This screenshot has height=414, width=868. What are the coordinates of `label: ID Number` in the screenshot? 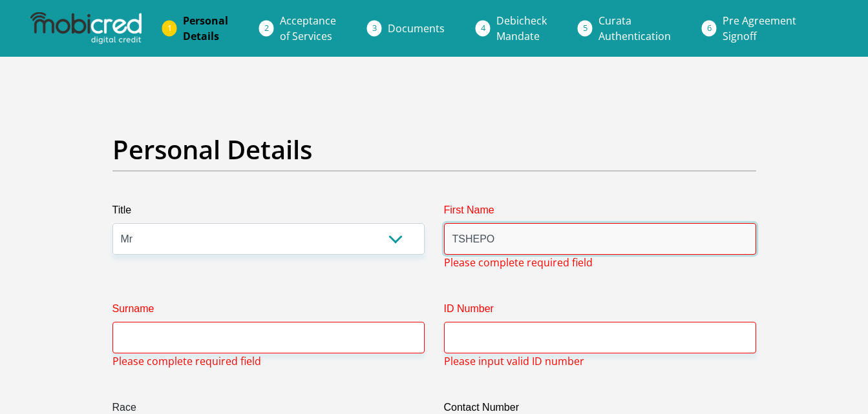 It's located at (600, 311).